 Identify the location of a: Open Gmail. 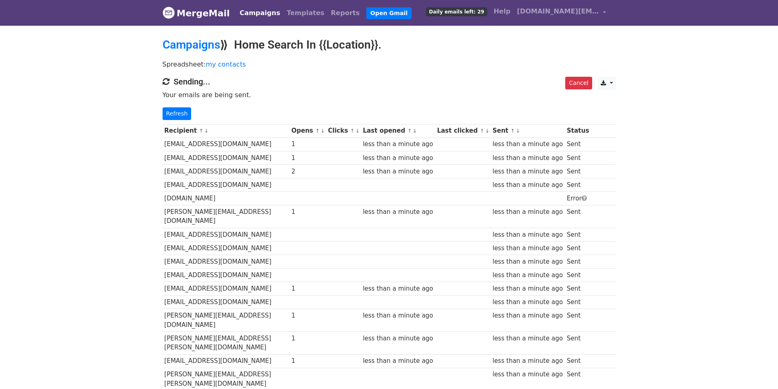
(389, 13).